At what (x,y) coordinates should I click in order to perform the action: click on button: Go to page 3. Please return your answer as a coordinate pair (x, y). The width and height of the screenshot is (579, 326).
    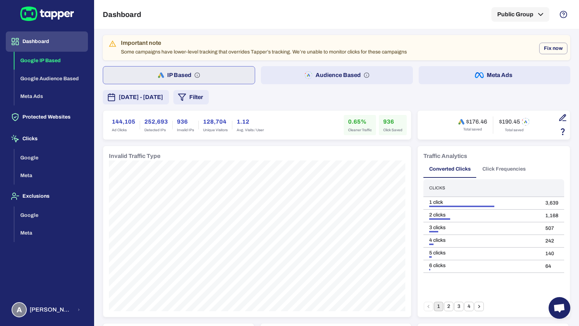
    Looking at the image, I should click on (459, 307).